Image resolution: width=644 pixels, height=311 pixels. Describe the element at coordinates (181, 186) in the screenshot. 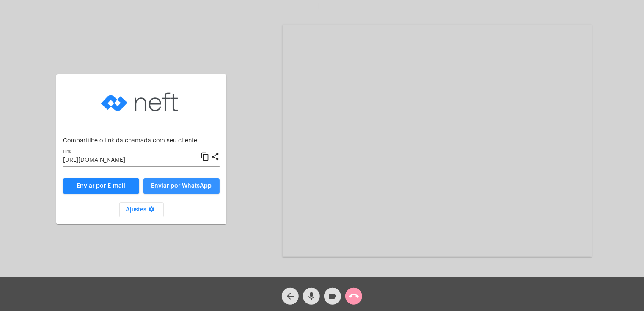

I see `span: Enviar por WhatsApp` at that location.